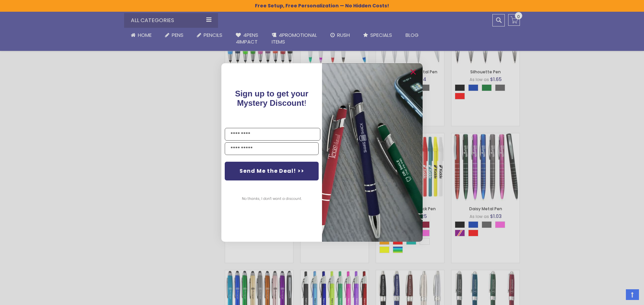  What do you see at coordinates (413, 72) in the screenshot?
I see `button: Close dialog` at bounding box center [413, 72].